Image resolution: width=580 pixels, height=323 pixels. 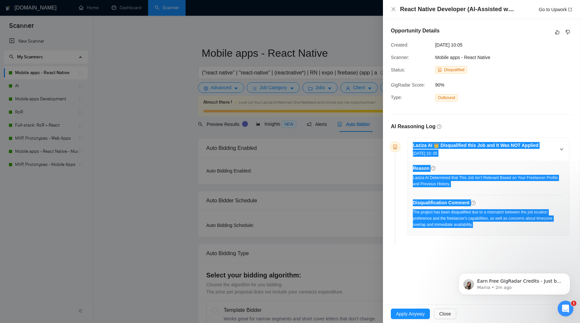 I want to click on span: Disqualified, so click(x=454, y=70).